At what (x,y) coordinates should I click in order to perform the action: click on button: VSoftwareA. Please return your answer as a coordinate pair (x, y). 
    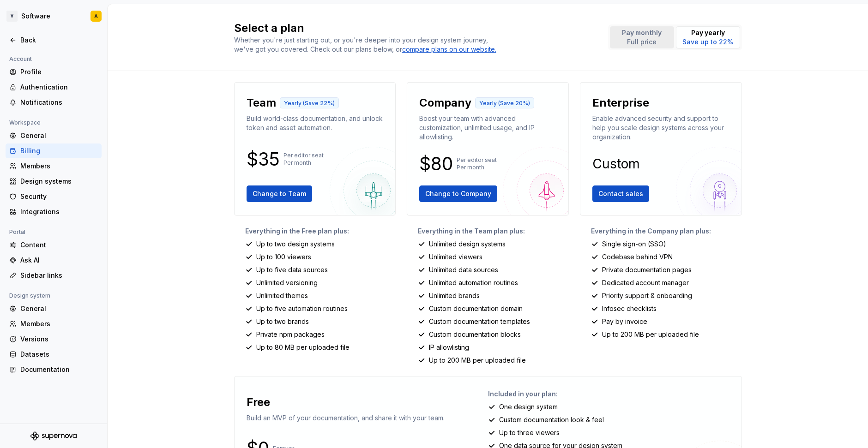
    Looking at the image, I should click on (54, 16).